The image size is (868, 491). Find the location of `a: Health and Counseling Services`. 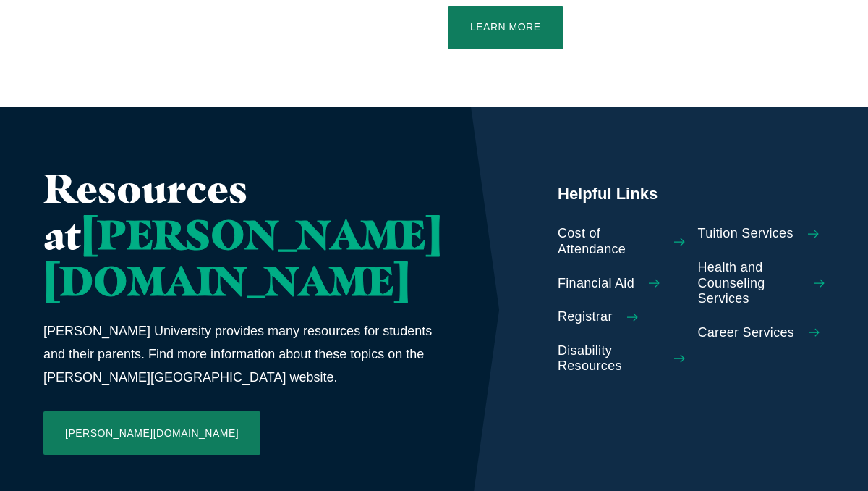

a: Health and Counseling Services is located at coordinates (761, 283).